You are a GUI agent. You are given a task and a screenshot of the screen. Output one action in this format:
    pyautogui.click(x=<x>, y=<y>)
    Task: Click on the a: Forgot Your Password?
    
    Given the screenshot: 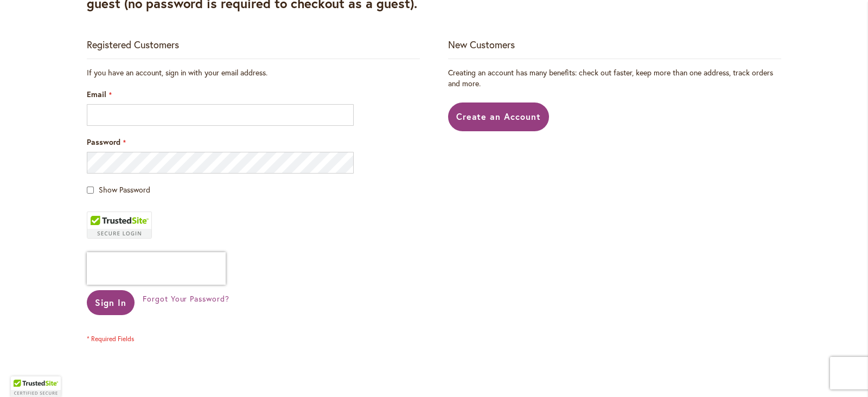 What is the action you would take?
    pyautogui.click(x=186, y=299)
    